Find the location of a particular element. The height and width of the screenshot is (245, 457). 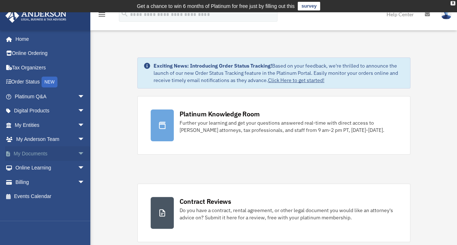

div: close is located at coordinates (453, 3).